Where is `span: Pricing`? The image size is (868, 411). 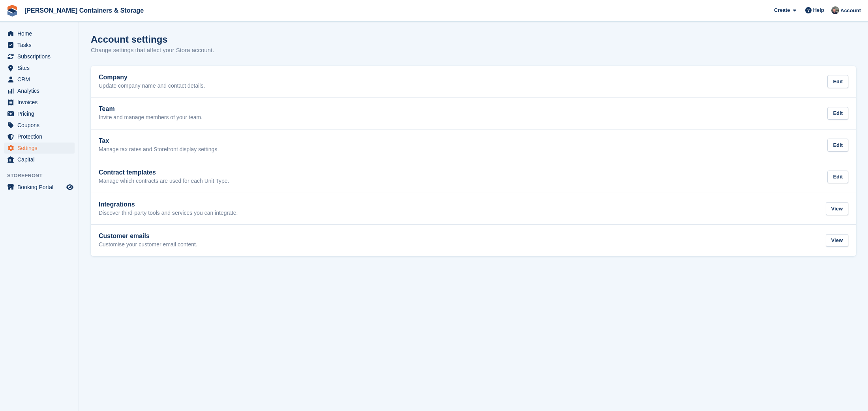
span: Pricing is located at coordinates (41, 114).